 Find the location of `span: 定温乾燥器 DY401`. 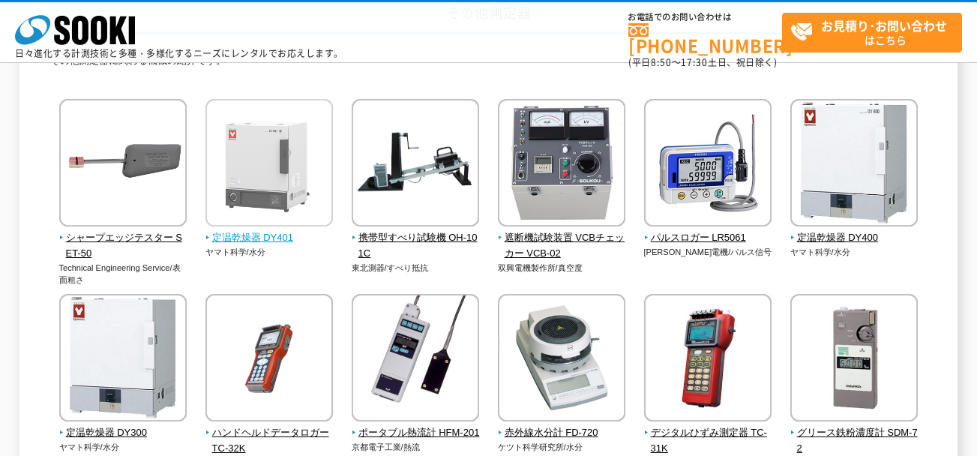

span: 定温乾燥器 DY401 is located at coordinates (269, 238).